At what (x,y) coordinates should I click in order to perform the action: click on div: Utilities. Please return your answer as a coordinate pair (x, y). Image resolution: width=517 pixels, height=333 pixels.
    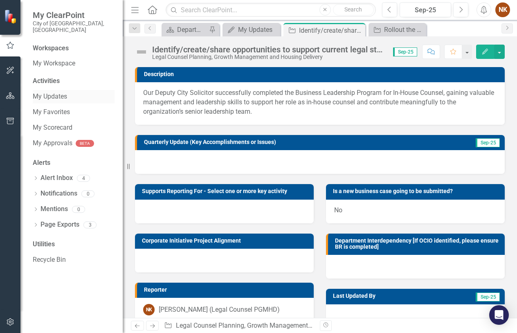
    Looking at the image, I should click on (74, 244).